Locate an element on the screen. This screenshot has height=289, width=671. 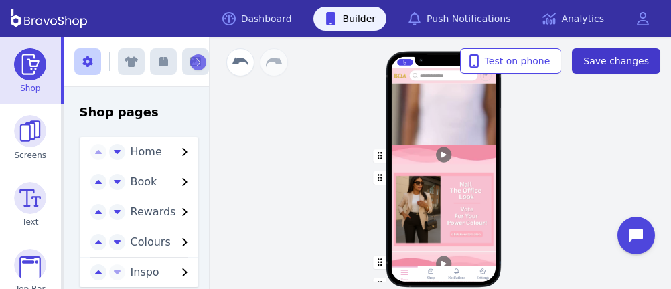
span: Book is located at coordinates (144, 181).